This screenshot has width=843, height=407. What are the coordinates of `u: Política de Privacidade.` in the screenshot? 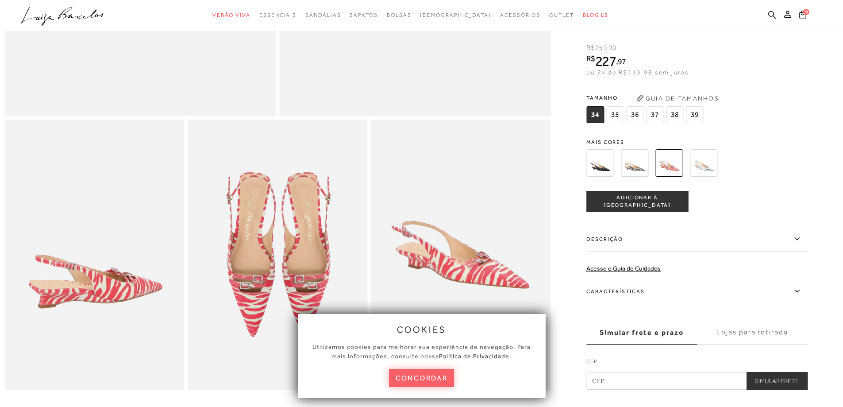 It's located at (475, 356).